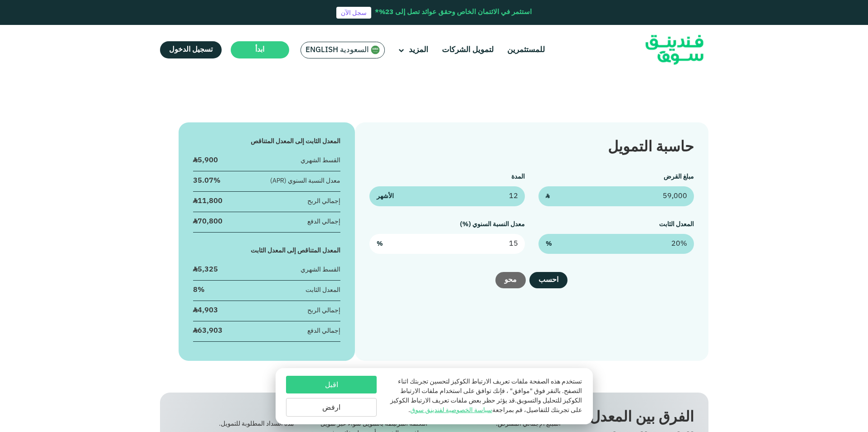 This screenshot has width=868, height=432. Describe the element at coordinates (677, 224) in the screenshot. I see `label: المعدل الثابت` at that location.